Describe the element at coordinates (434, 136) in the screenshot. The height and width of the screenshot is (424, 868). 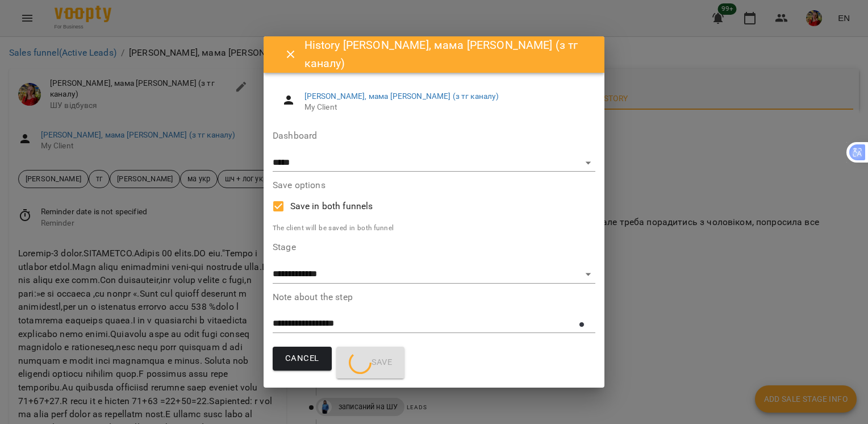
I see `label: Dashboard` at that location.